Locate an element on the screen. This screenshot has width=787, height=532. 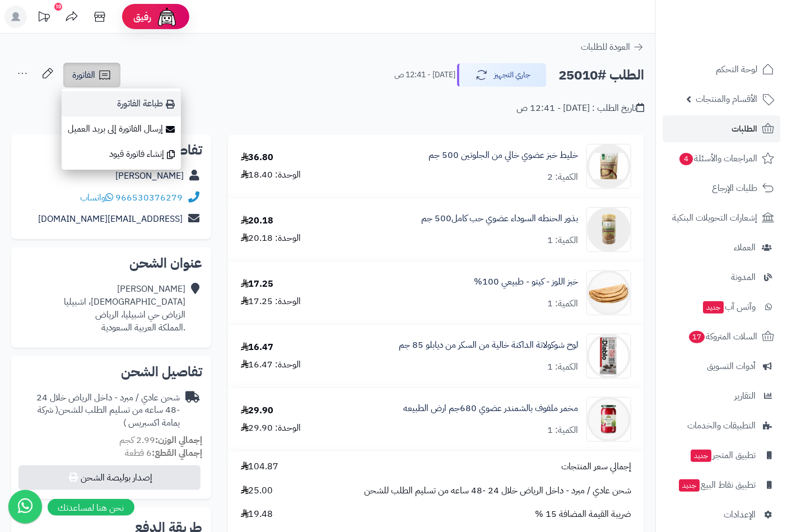
a: المدونة is located at coordinates (722, 277).